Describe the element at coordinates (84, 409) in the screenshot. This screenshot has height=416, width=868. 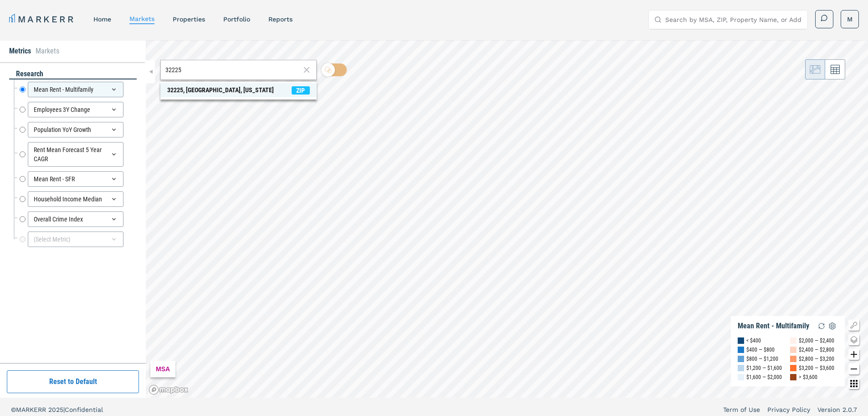
I see `span: Confidential` at that location.